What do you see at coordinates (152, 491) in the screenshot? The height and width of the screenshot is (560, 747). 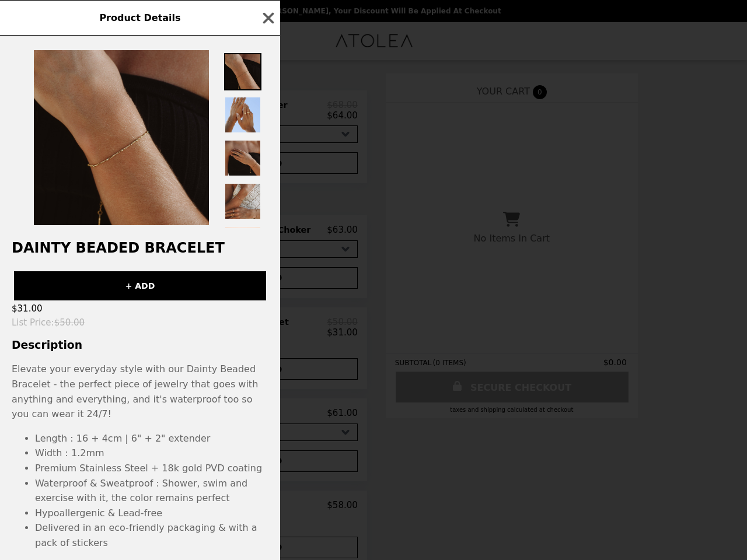 I see `li: Waterproof & Sweatproof : Shower, swim and exercise with it, the color remains perfect` at bounding box center [152, 491].